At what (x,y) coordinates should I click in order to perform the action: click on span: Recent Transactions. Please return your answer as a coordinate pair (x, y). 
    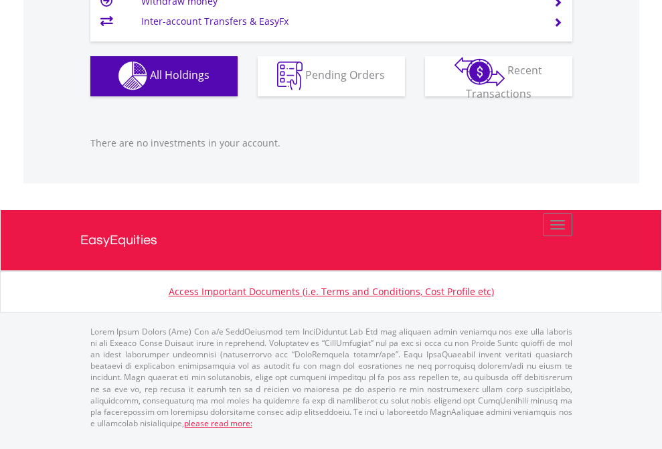
    Looking at the image, I should click on (504, 82).